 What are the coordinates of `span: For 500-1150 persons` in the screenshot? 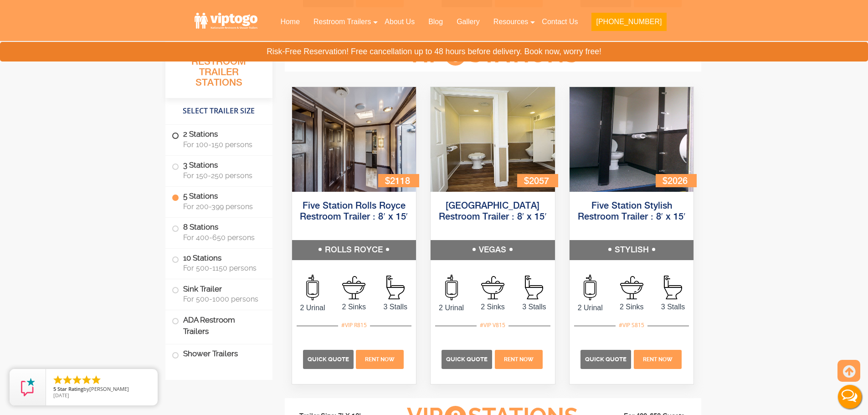 It's located at (222, 268).